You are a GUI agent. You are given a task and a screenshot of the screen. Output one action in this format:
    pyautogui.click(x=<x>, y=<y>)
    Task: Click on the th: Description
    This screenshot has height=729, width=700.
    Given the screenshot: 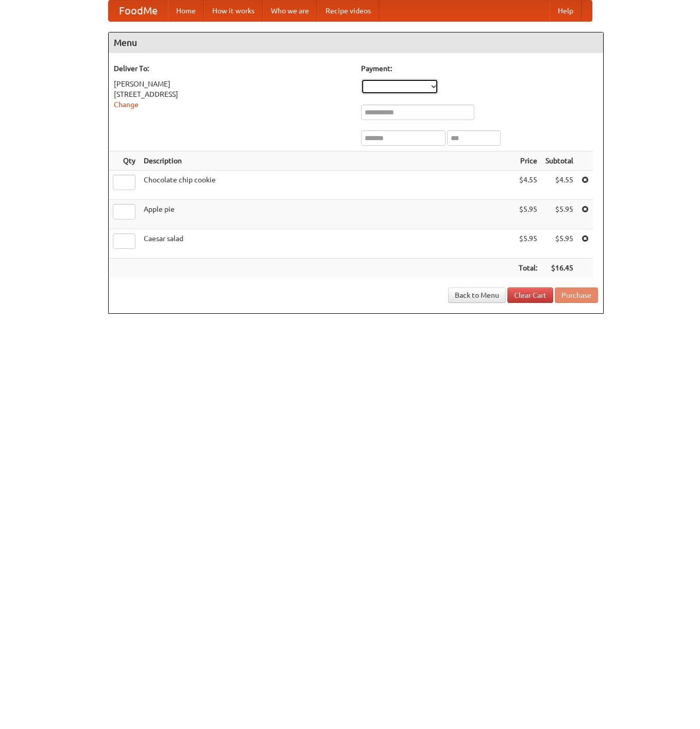 What is the action you would take?
    pyautogui.click(x=327, y=161)
    